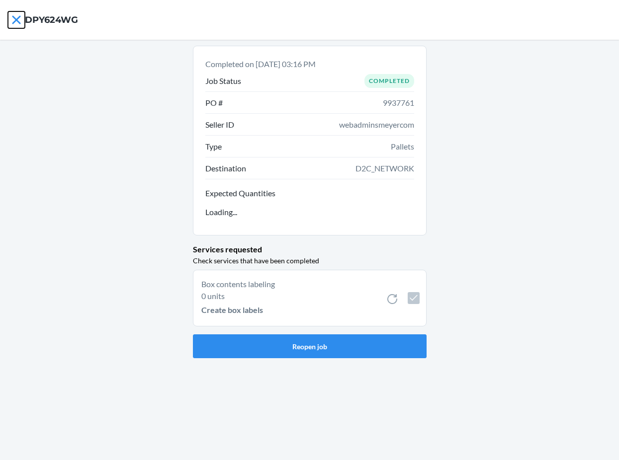 The width and height of the screenshot is (619, 460). Describe the element at coordinates (385, 168) in the screenshot. I see `span: D2C_NETWORK` at that location.